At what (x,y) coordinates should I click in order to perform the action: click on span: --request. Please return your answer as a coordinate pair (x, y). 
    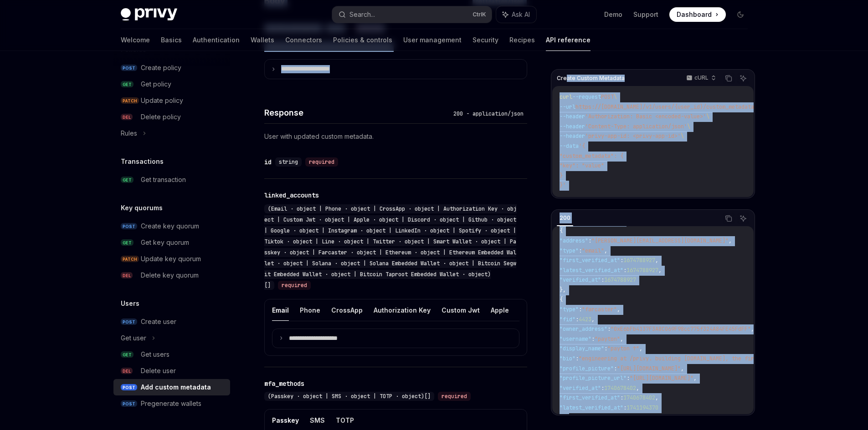
    Looking at the image, I should click on (587, 97).